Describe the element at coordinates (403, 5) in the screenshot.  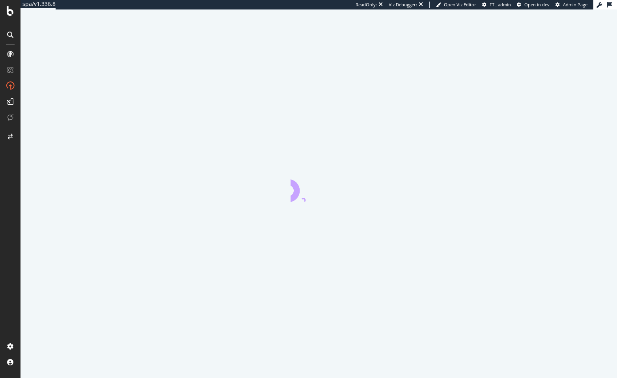
I see `div: Viz Debugger:` at that location.